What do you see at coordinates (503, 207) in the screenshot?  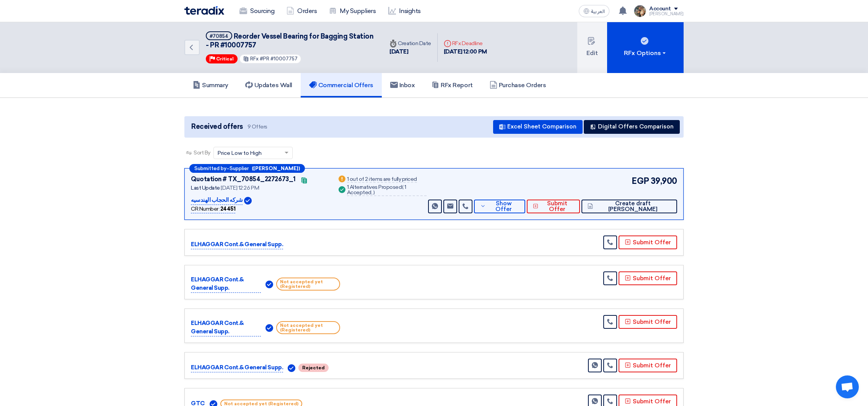 I see `span: Show Offer` at bounding box center [503, 207].